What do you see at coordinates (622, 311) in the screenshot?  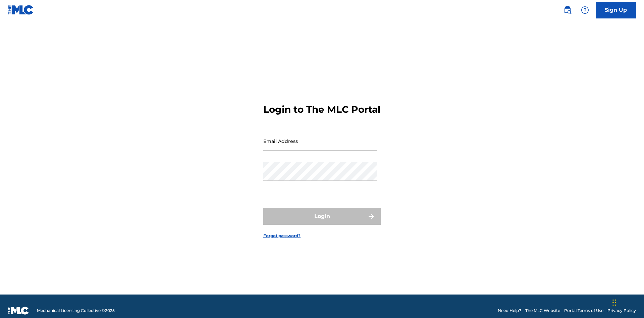 I see `a: Privacy Policy` at bounding box center [622, 311].